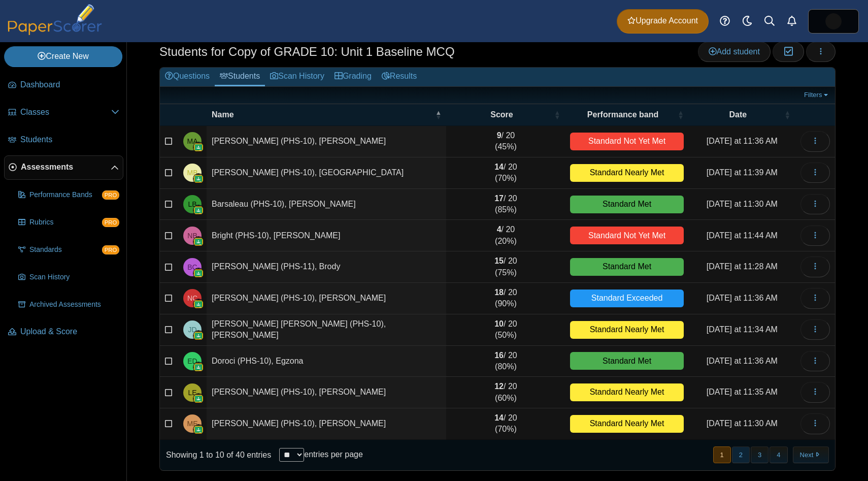  I want to click on span: Minh Barnett (PHS-10), so click(192, 173).